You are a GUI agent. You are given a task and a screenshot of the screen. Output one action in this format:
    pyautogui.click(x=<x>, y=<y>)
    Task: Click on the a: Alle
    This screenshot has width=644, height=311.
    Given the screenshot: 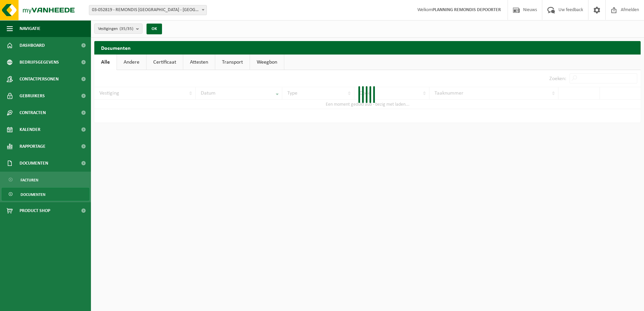 What is the action you would take?
    pyautogui.click(x=106, y=62)
    